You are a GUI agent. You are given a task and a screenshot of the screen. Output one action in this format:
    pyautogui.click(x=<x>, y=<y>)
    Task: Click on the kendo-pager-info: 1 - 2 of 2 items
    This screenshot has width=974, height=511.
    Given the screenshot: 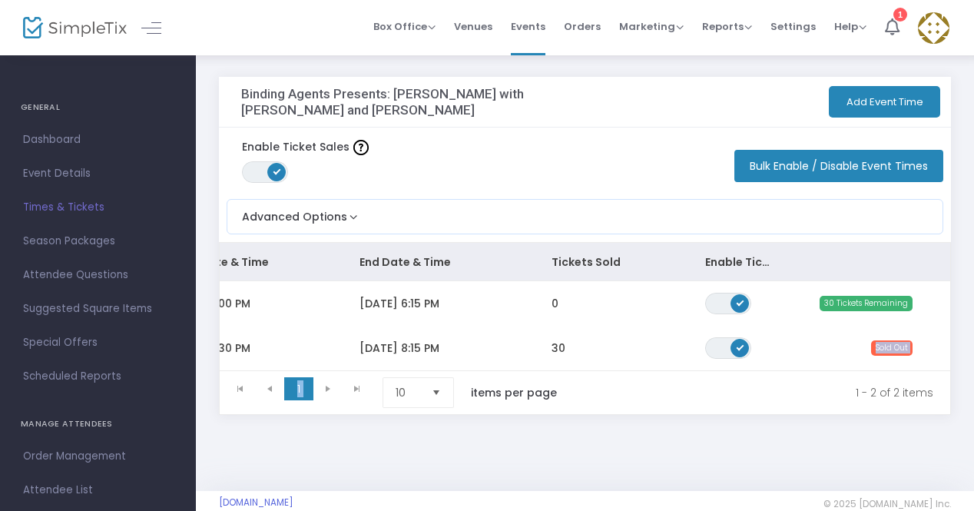 What is the action you would take?
    pyautogui.click(x=761, y=393)
    